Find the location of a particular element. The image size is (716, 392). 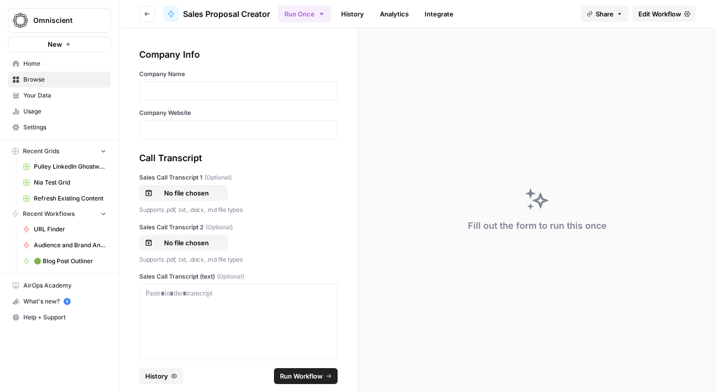

img: Omniscient Logo is located at coordinates (20, 20).